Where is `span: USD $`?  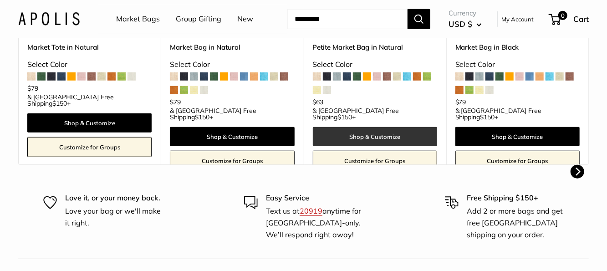
span: USD $ is located at coordinates (461, 24).